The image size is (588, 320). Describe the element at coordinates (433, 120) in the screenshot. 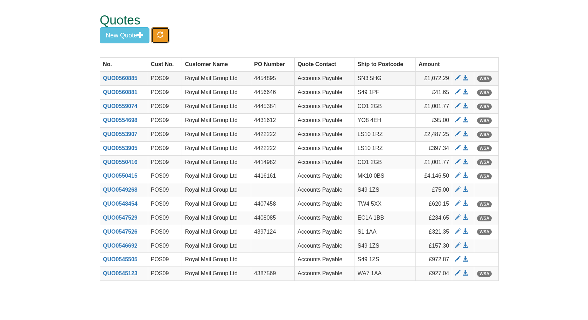

I see `td: £95.00` at that location.